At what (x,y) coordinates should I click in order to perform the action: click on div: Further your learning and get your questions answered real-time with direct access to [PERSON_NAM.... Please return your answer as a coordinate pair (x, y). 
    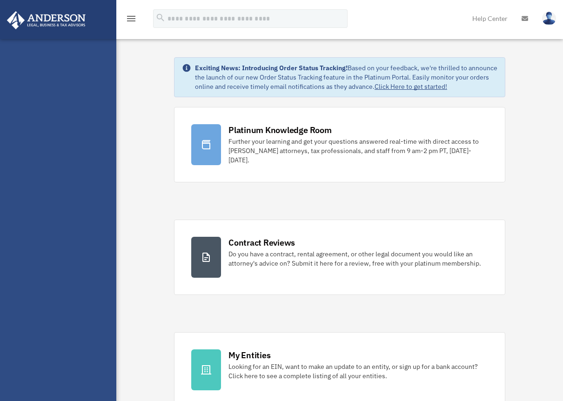
    Looking at the image, I should click on (358, 151).